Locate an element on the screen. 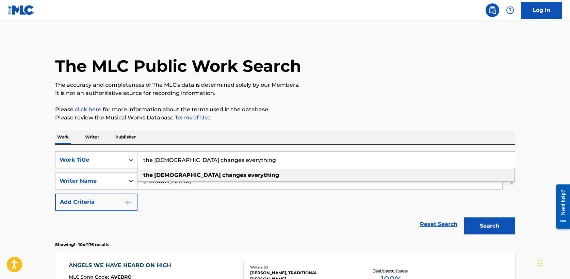 This screenshot has width=570, height=279. div: Chat Widget is located at coordinates (553, 263).